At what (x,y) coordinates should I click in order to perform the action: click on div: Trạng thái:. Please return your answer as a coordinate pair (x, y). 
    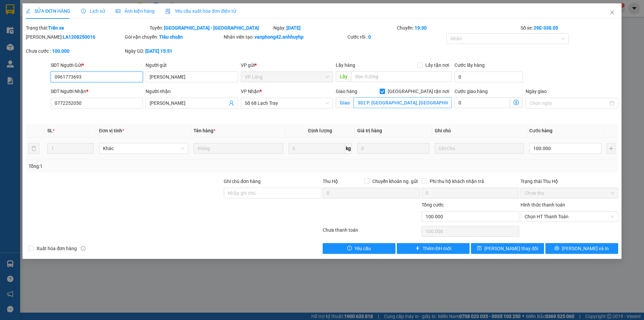
    Looking at the image, I should click on (87, 28).